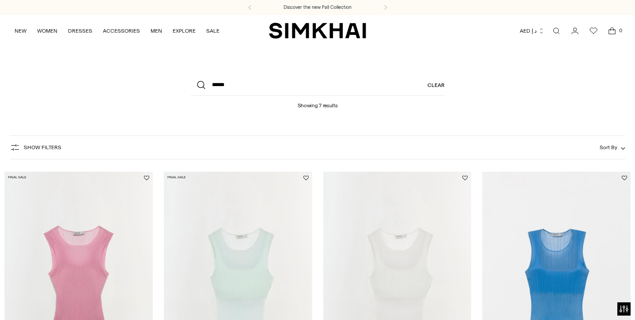  Describe the element at coordinates (80, 31) in the screenshot. I see `a: DRESSES` at that location.